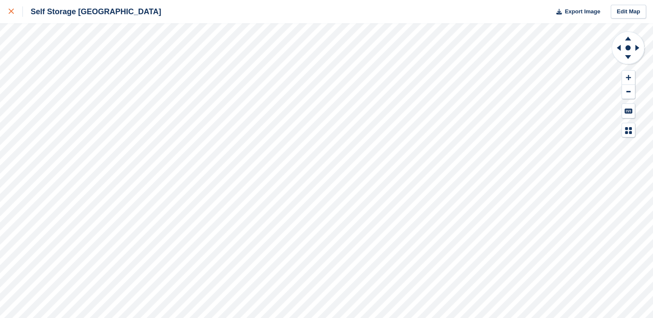 This screenshot has width=653, height=318. I want to click on button: Map Legend, so click(628, 130).